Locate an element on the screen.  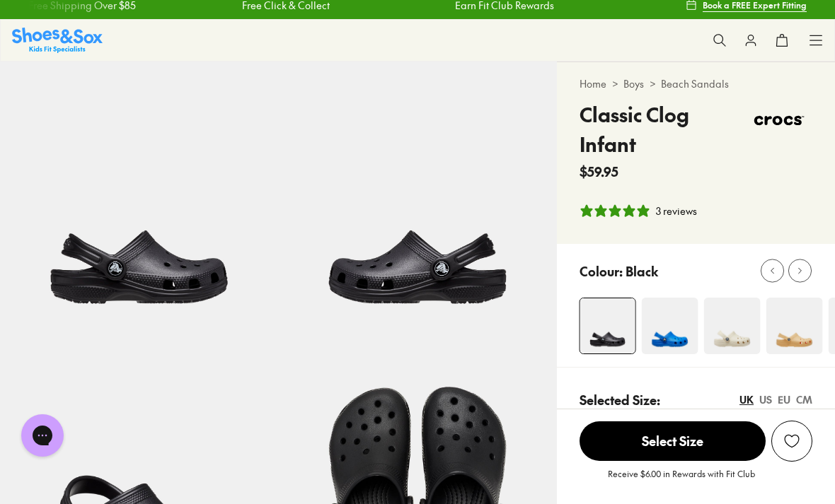
img: Vendor logo is located at coordinates (779, 121).